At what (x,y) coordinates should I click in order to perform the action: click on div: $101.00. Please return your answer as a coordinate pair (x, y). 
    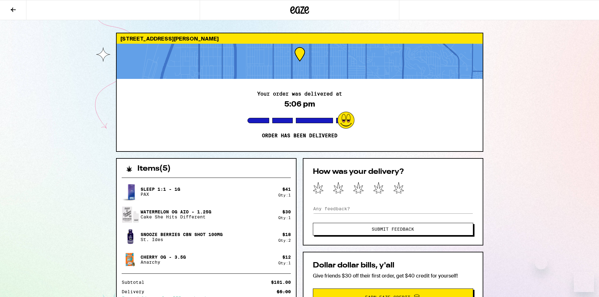
    Looking at the image, I should click on (281, 282).